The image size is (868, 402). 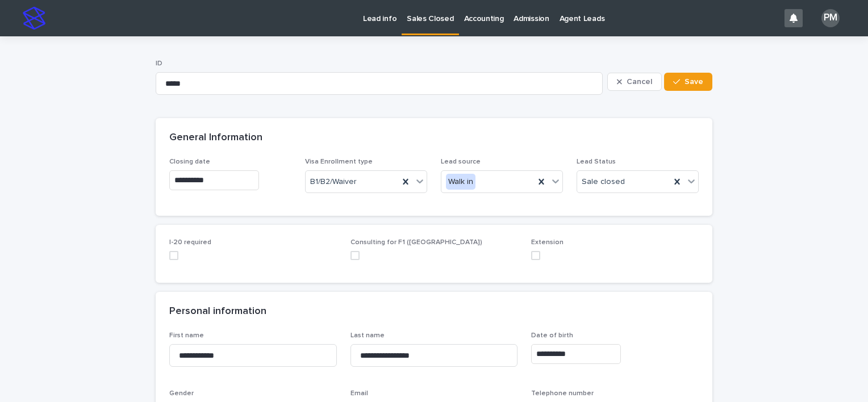 I want to click on span: Save, so click(x=694, y=82).